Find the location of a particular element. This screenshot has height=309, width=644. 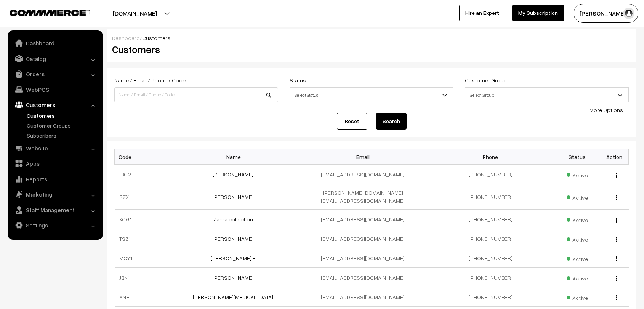

span: Customers is located at coordinates (156, 38).